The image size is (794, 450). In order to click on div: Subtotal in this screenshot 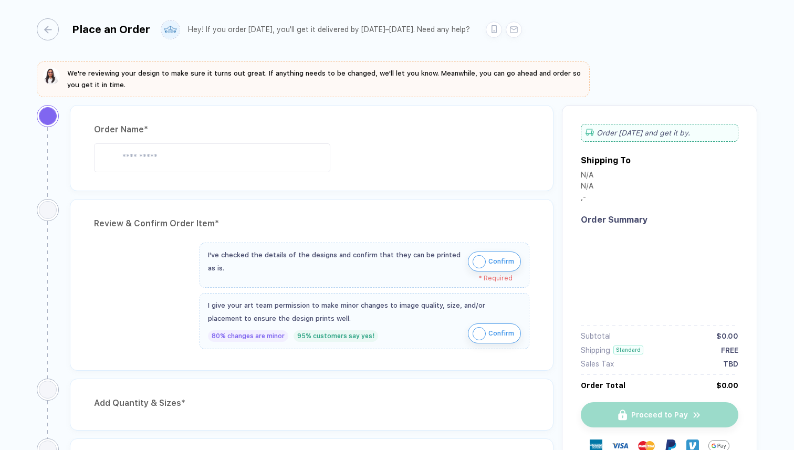, I will do `click(596, 336)`.